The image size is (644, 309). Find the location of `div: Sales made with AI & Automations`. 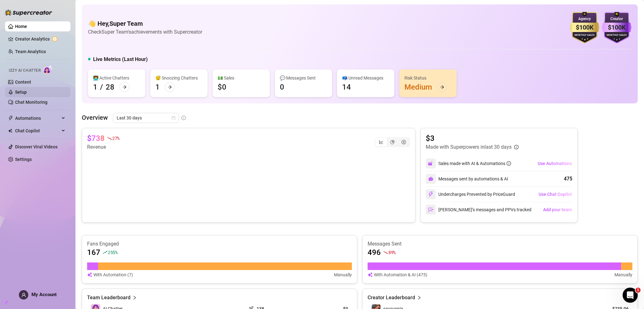

div: Sales made with AI & Automations is located at coordinates (474, 163).